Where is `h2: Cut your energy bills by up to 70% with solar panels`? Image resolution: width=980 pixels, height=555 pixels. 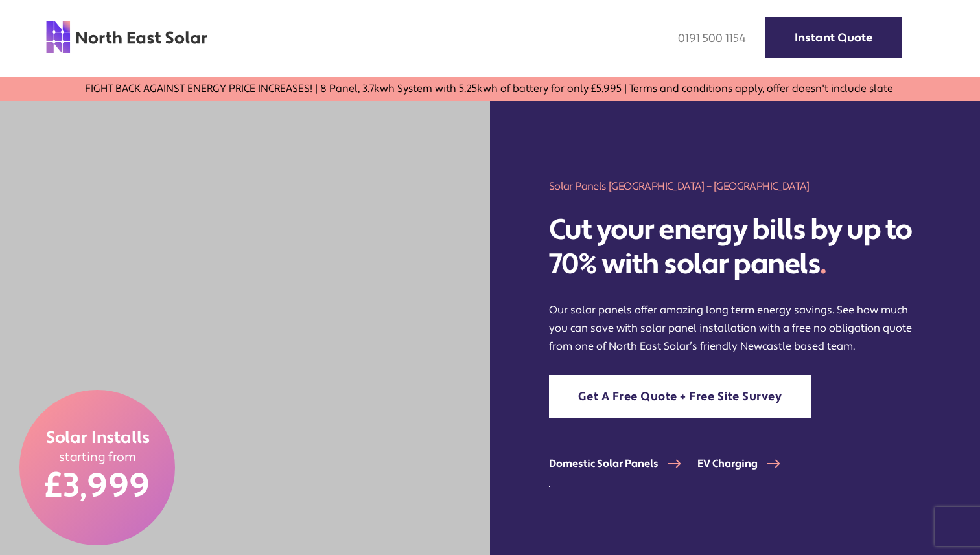 h2: Cut your energy bills by up to 70% with solar panels is located at coordinates (735, 248).